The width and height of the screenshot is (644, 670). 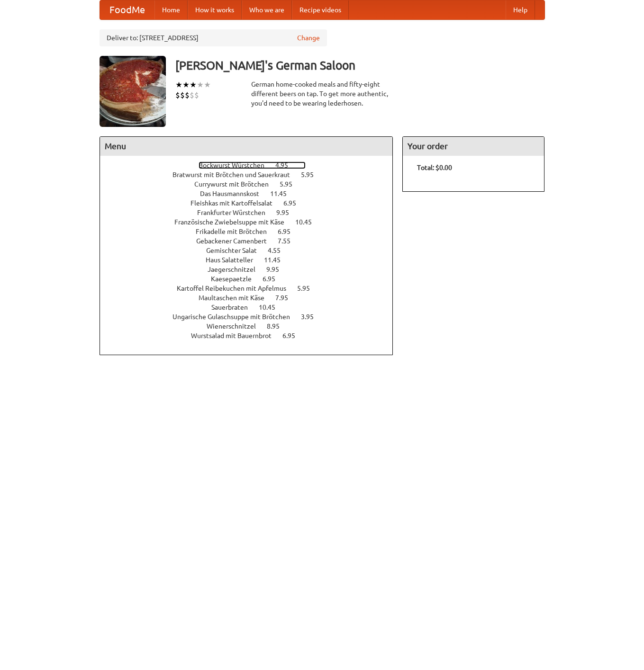 I want to click on a: Currywurst mit Brötchen 5.95, so click(x=252, y=184).